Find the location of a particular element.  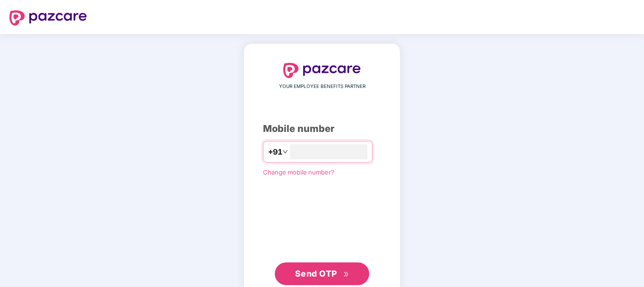

span: +91 is located at coordinates (276, 151).